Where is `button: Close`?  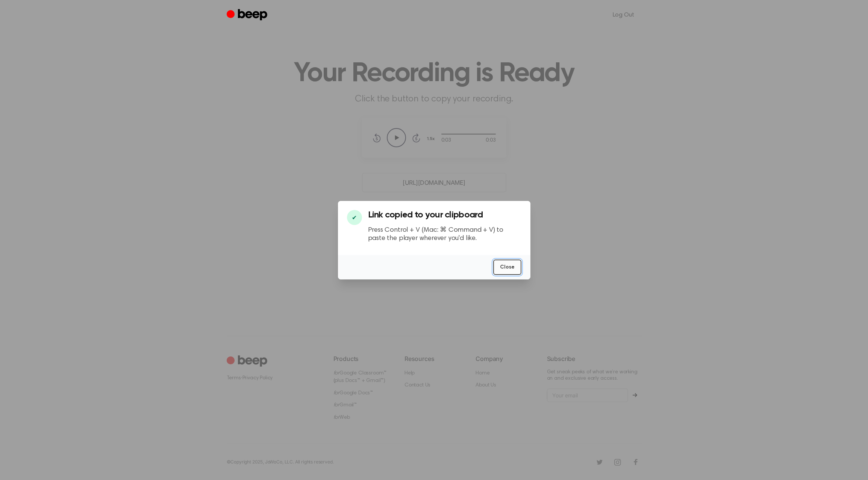 button: Close is located at coordinates (507, 267).